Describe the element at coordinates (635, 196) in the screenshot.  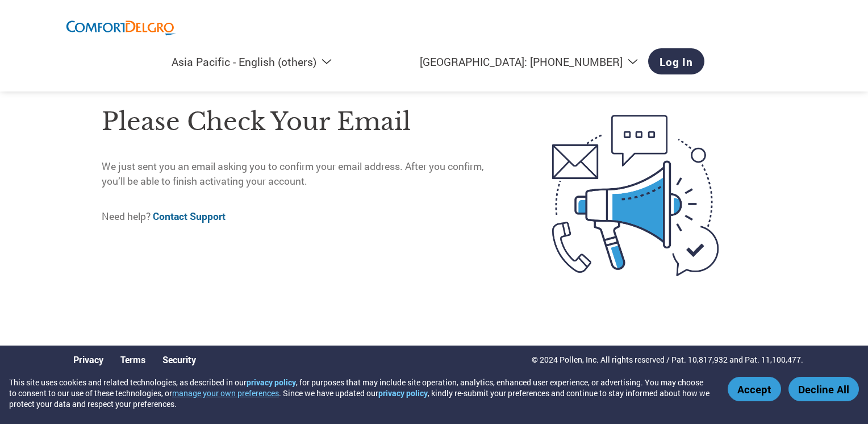
I see `img: open-email` at that location.